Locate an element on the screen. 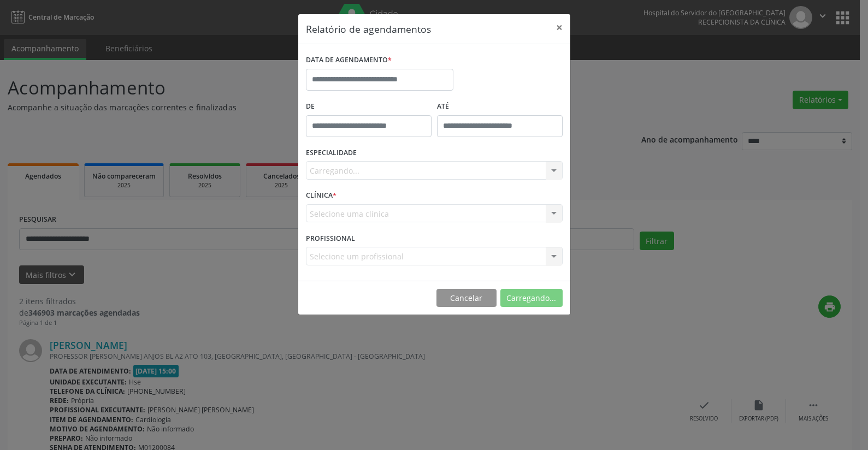  button: Close is located at coordinates (559, 27).